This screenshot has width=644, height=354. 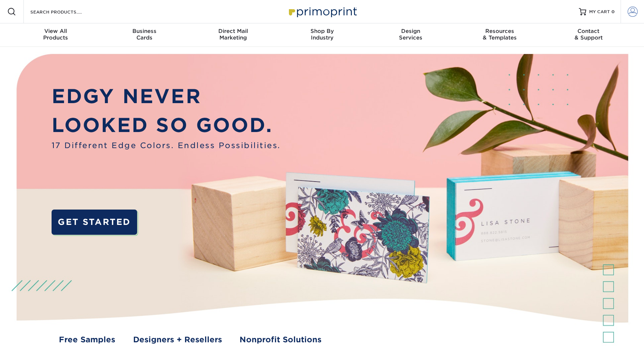 I want to click on a: View AllProducts, so click(x=55, y=35).